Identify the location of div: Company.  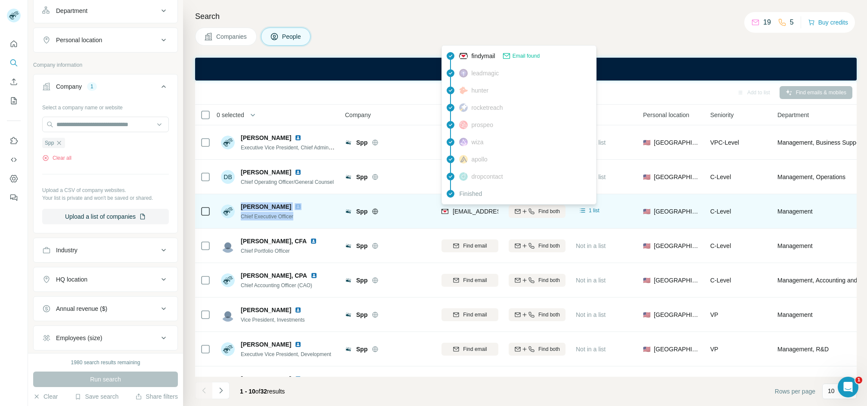
(69, 87).